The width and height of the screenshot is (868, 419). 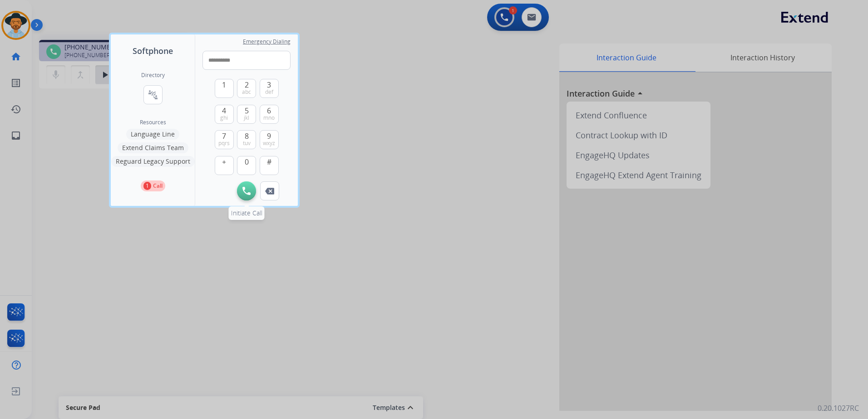 I want to click on span: 2, so click(x=247, y=85).